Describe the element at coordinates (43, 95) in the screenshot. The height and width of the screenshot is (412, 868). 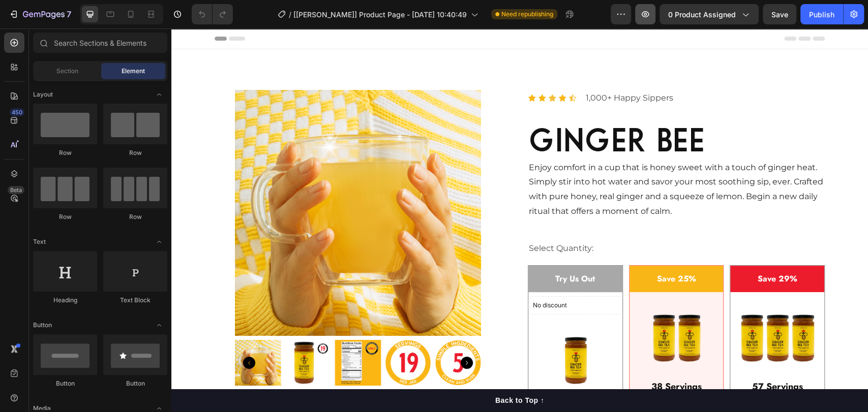
I see `span: Layout` at that location.